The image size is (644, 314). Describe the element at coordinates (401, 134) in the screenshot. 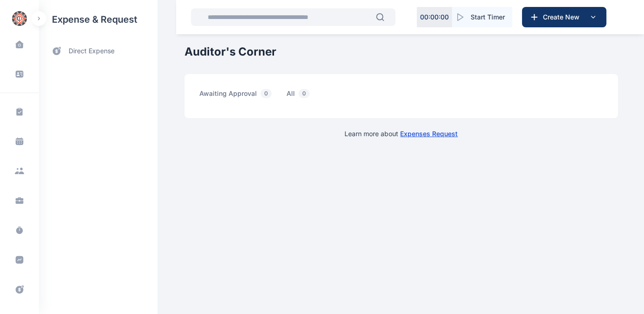

I see `p: Learn more about` at that location.